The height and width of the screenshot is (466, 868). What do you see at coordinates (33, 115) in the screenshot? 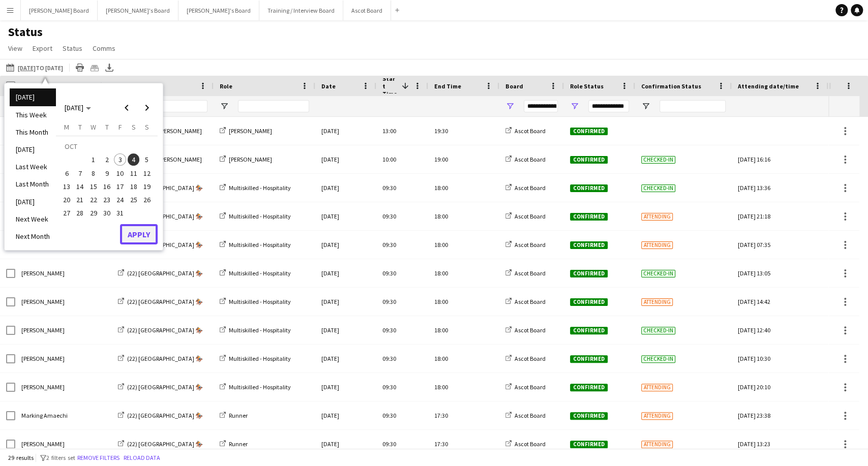
I see `li: This Week` at bounding box center [33, 115].